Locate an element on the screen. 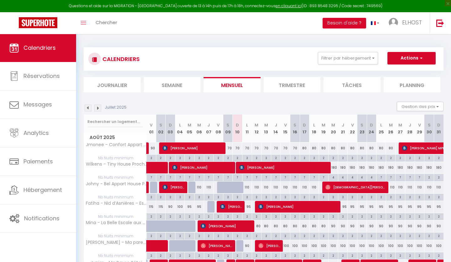 The height and width of the screenshot is (262, 451). abbr: L is located at coordinates (314, 125).